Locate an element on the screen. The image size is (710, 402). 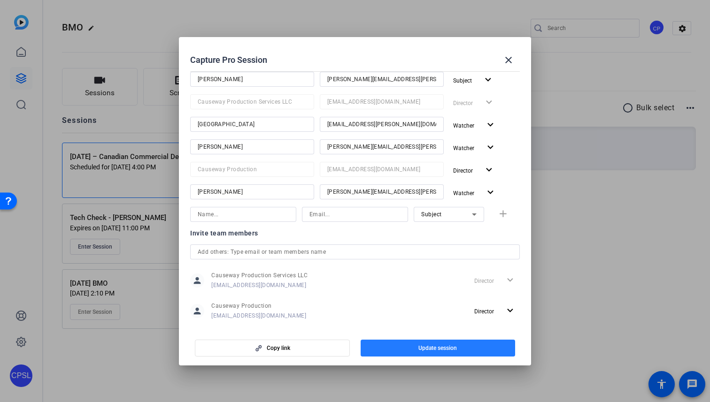
button: Subject is located at coordinates (473, 80).